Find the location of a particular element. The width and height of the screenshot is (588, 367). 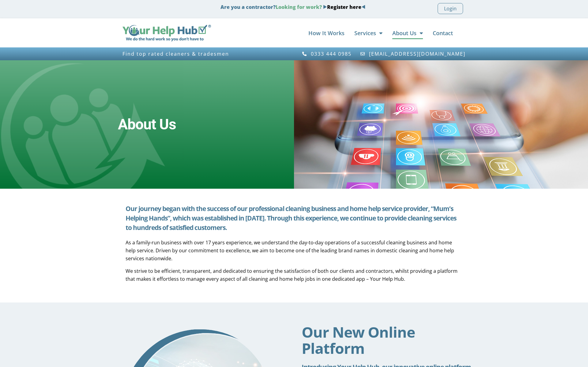

a: Register here is located at coordinates (344, 7).